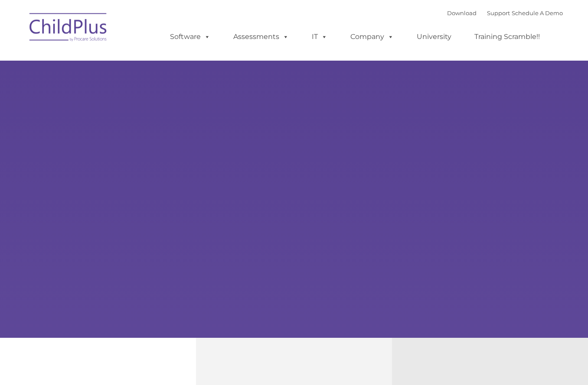 This screenshot has height=385, width=588. Describe the element at coordinates (261, 37) in the screenshot. I see `a: Assessments` at that location.